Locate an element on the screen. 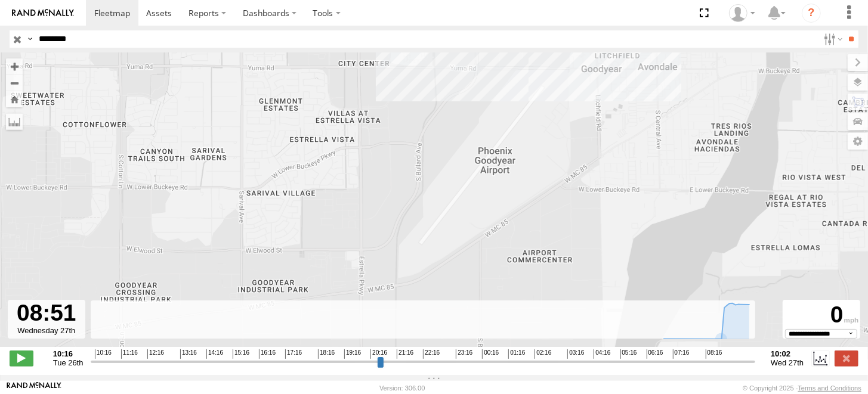 The image size is (868, 394). button: Zoom Home is located at coordinates (14, 99).